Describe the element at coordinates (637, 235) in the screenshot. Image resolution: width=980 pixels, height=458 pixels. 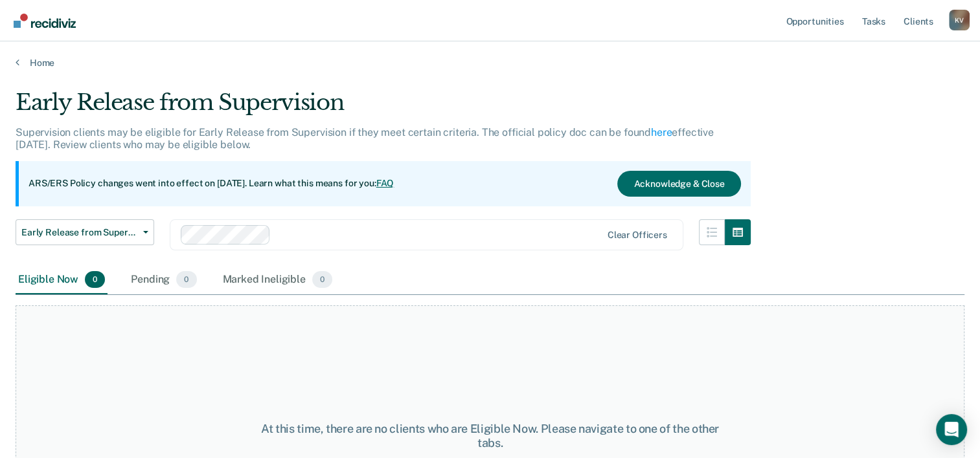
I see `div: Clear officers` at that location.